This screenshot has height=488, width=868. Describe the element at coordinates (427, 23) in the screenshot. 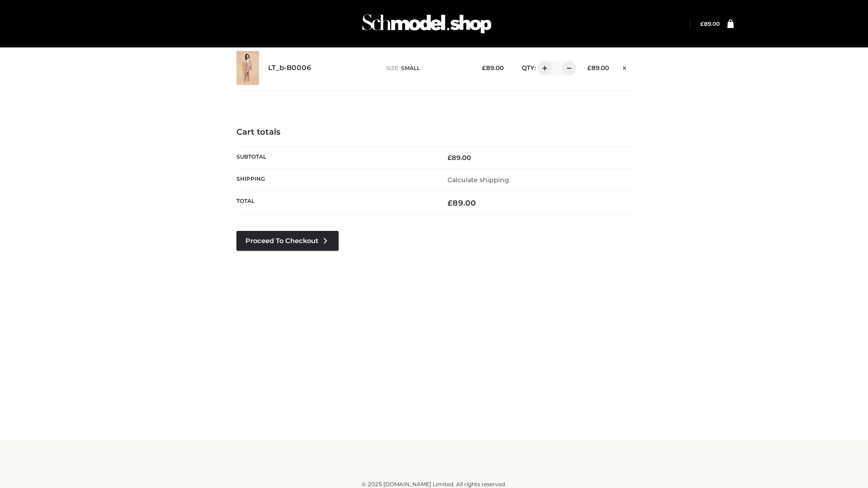

I see `a: Schmodel Admin 964` at that location.